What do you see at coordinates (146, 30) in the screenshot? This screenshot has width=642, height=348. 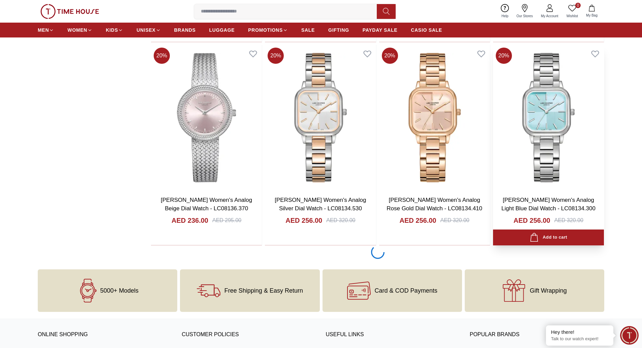 I see `span: UNISEX` at bounding box center [146, 30].